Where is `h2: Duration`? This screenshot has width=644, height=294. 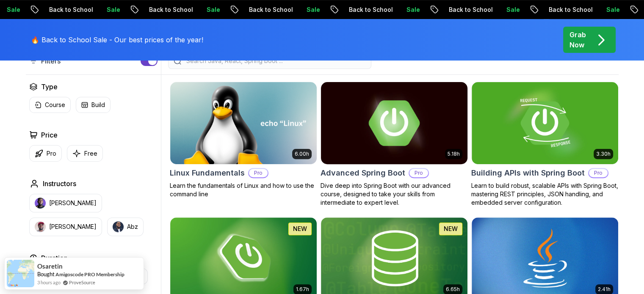
h2: Duration is located at coordinates (54, 258).